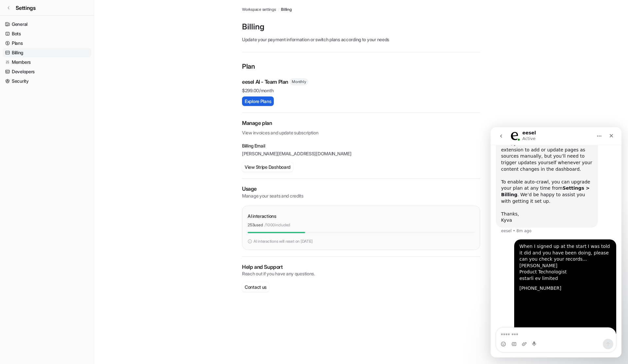  Describe the element at coordinates (11, 9) in the screenshot. I see `button: go back` at that location.